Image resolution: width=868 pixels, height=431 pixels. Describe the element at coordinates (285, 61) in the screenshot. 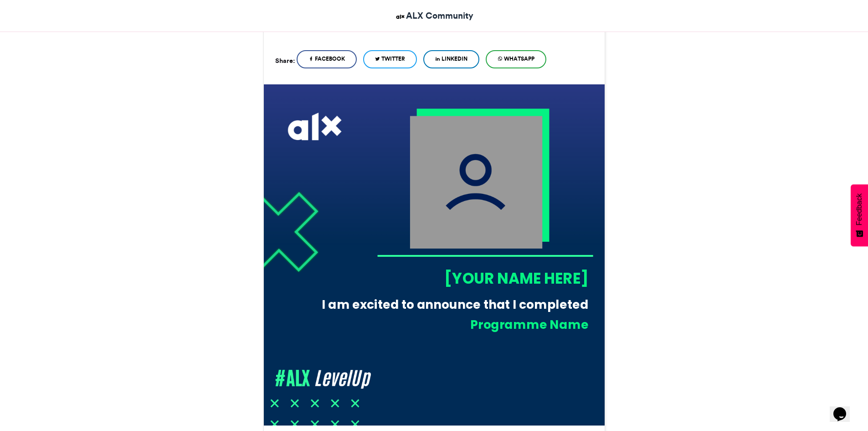

I see `h5: Share:` at that location.